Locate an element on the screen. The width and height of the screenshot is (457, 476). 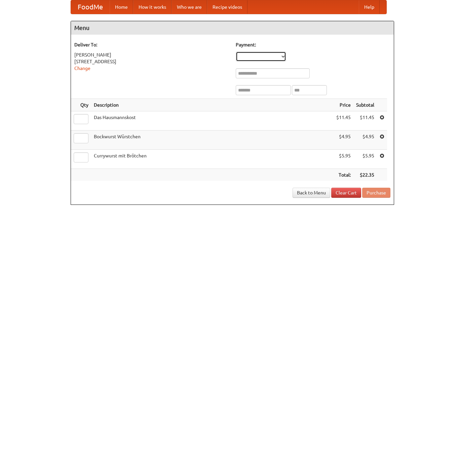
a: Who we are is located at coordinates (190, 7).